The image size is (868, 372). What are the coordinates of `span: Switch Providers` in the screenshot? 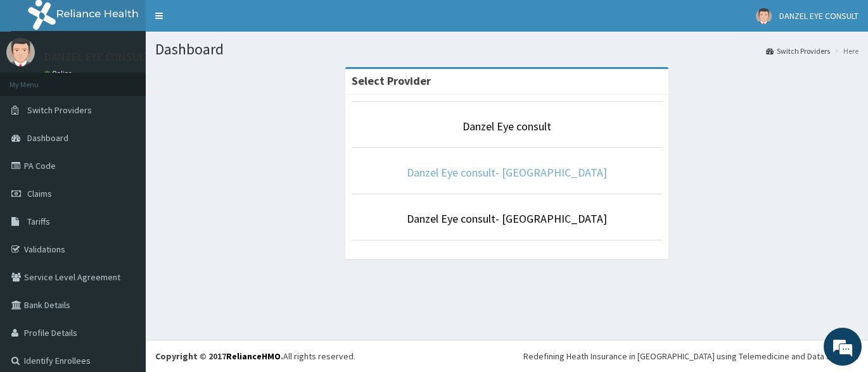 It's located at (60, 110).